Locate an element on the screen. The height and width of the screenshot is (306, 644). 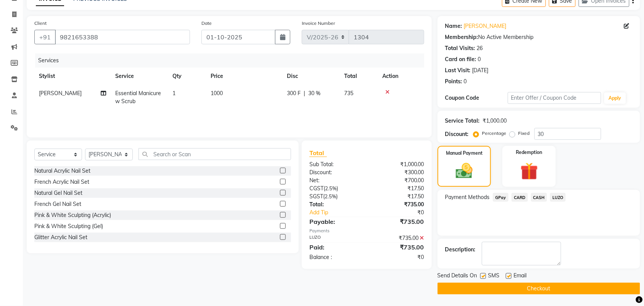
label: Date is located at coordinates (206, 23).